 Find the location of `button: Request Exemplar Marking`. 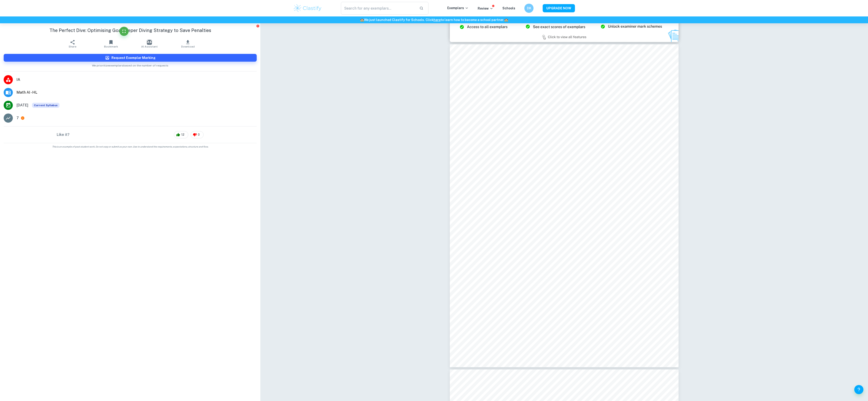

button: Request Exemplar Marking is located at coordinates (130, 58).